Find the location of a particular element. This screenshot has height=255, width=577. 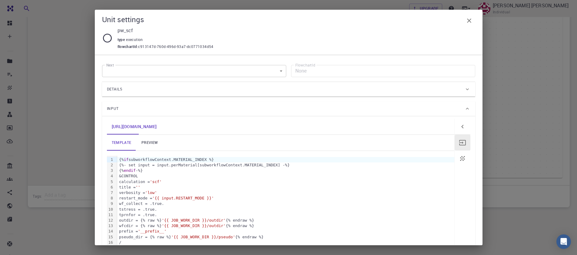

span: type is located at coordinates (122, 39).